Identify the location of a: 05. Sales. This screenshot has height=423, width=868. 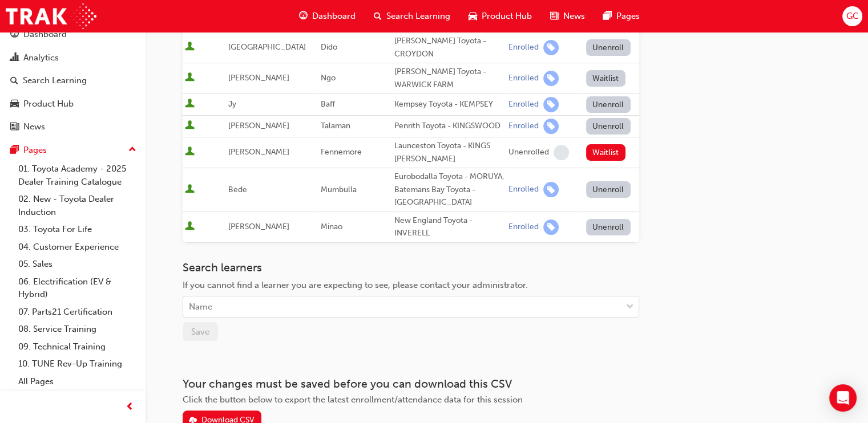
(77, 264).